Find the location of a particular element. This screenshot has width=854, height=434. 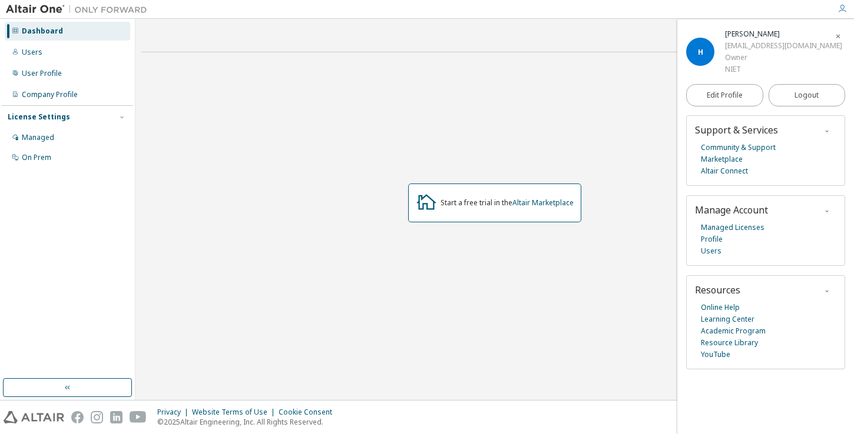

a: Edit Profile is located at coordinates (724, 95).